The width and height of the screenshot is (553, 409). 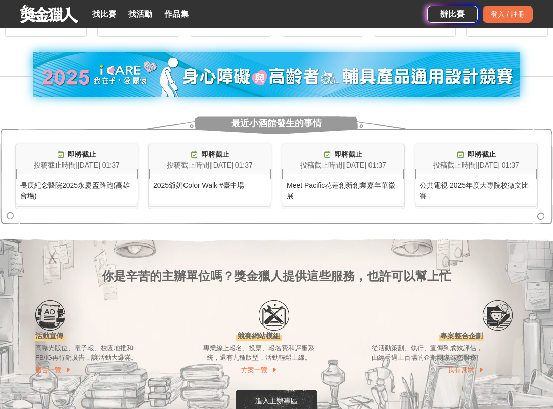 What do you see at coordinates (48, 370) in the screenshot?
I see `span: 廣告一覽` at bounding box center [48, 370].